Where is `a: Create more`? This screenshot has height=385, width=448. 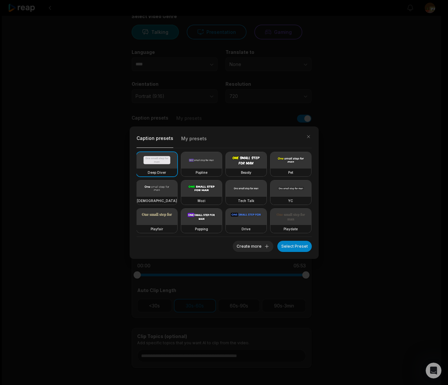 a: Create more is located at coordinates (253, 246).